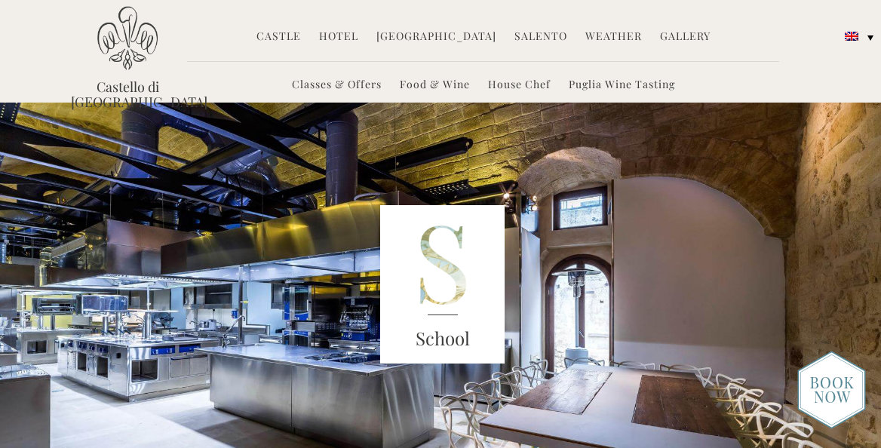 The width and height of the screenshot is (881, 448). I want to click on img: Castello di Ugento, so click(127, 38).